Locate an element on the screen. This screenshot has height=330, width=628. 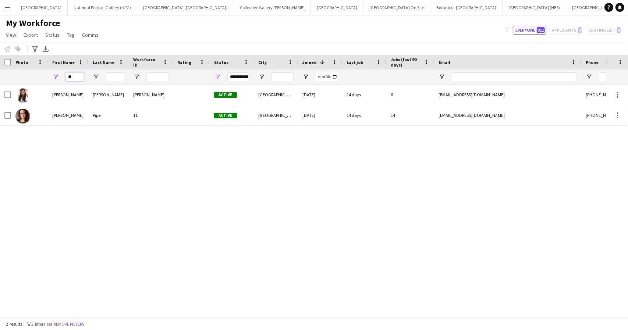
span: Jobs (last 90 days) is located at coordinates (406, 62).